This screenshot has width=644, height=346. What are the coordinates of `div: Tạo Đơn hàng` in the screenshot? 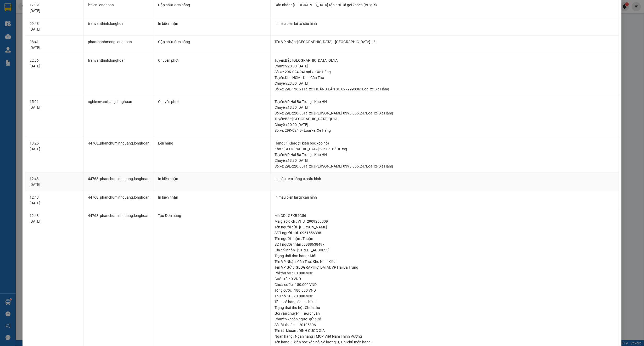 It's located at (212, 216).